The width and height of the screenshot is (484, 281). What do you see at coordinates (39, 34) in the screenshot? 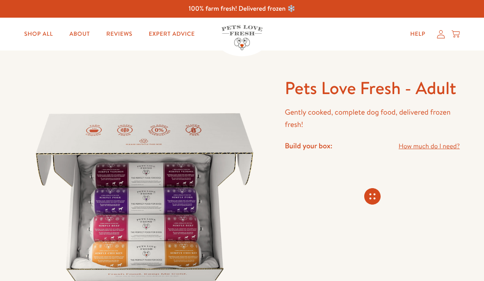
I see `a: Shop All` at bounding box center [39, 34].